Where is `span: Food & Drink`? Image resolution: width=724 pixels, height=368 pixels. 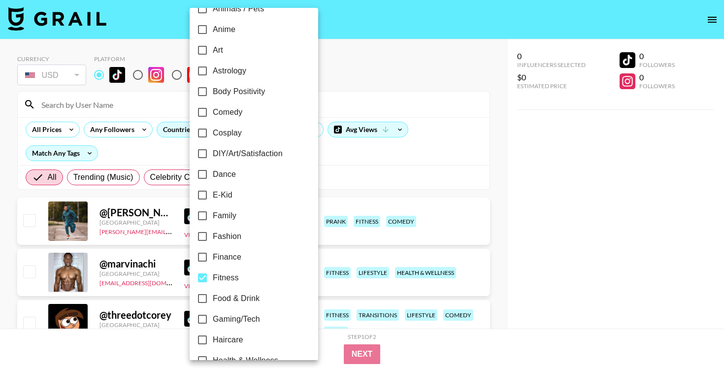 span: Food & Drink is located at coordinates (236, 298).